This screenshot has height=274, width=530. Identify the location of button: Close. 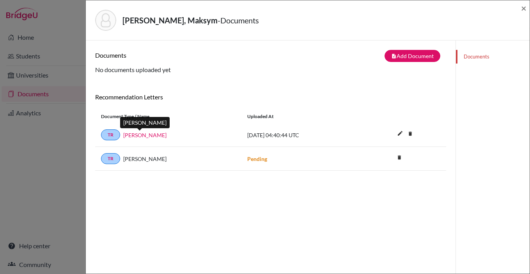
(524, 8).